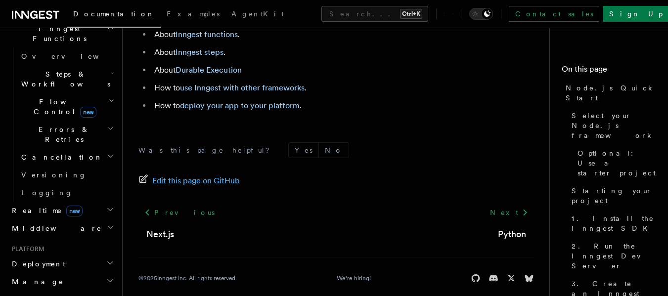 The width and height of the screenshot is (668, 296). Describe the element at coordinates (160, 234) in the screenshot. I see `a: Next.js` at that location.